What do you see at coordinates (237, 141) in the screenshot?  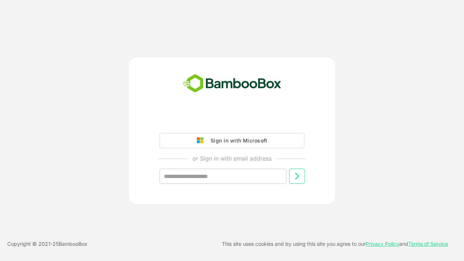 I see `div: Sign in with Microsoft` at bounding box center [237, 141].